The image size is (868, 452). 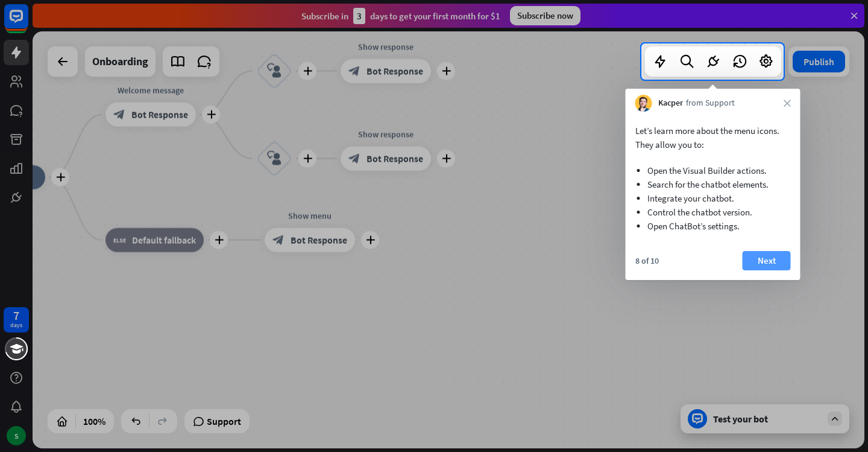 I want to click on span: Kacper, so click(x=670, y=103).